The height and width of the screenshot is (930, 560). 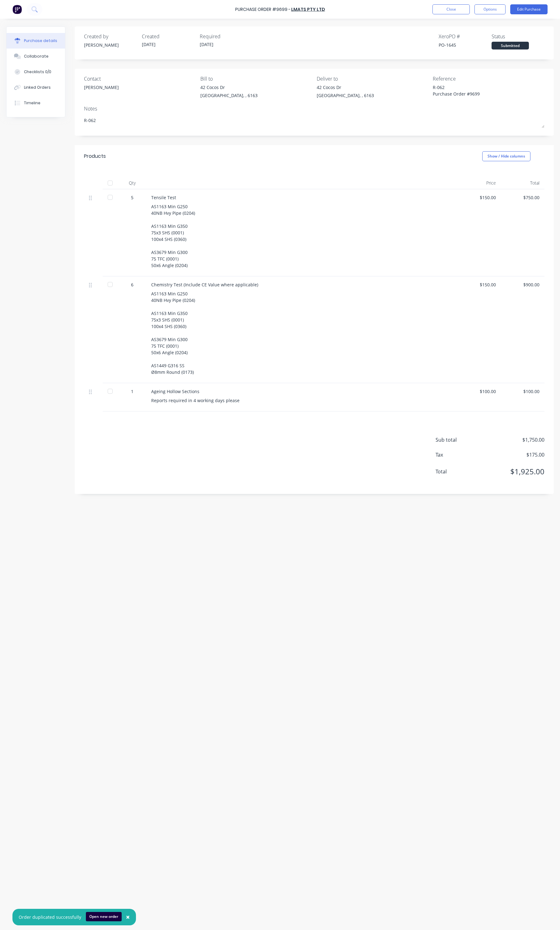 What do you see at coordinates (256, 79) in the screenshot?
I see `div: Bill to` at bounding box center [256, 79].